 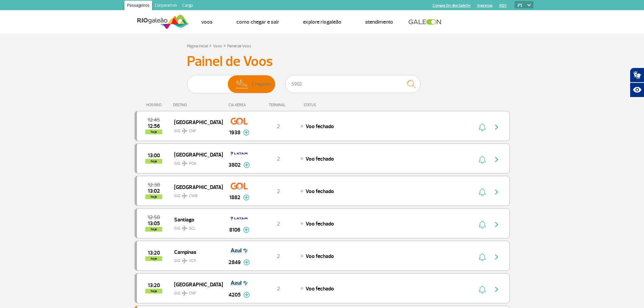 What do you see at coordinates (154, 224) in the screenshot?
I see `span: 2025-10-01 13:05:00` at bounding box center [154, 224].